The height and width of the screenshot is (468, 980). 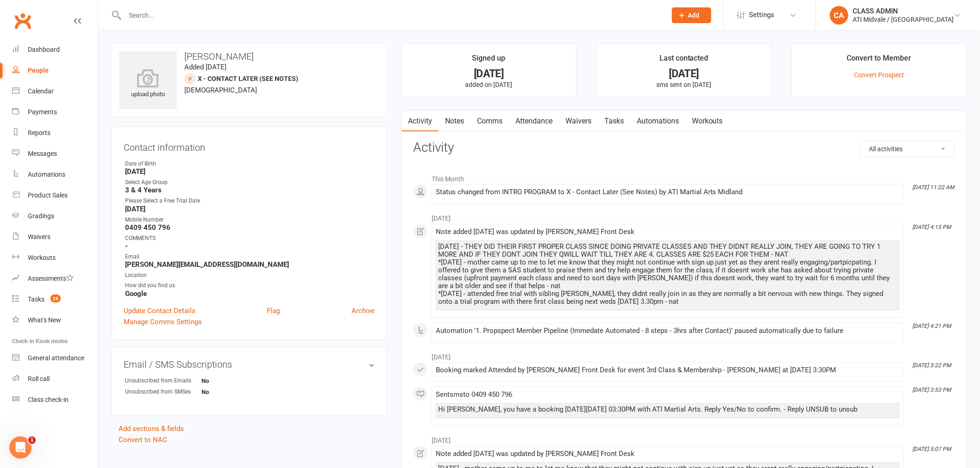 I want to click on div: Please Select a Free Trial Date, so click(x=249, y=201).